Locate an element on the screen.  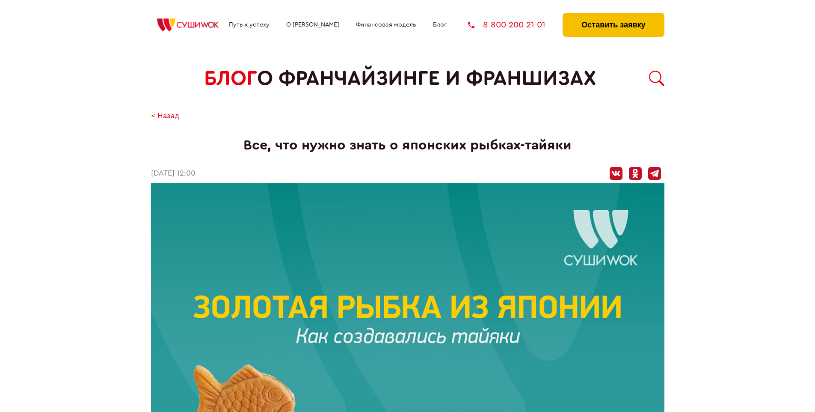
a: Путь к успеху is located at coordinates (249, 25).